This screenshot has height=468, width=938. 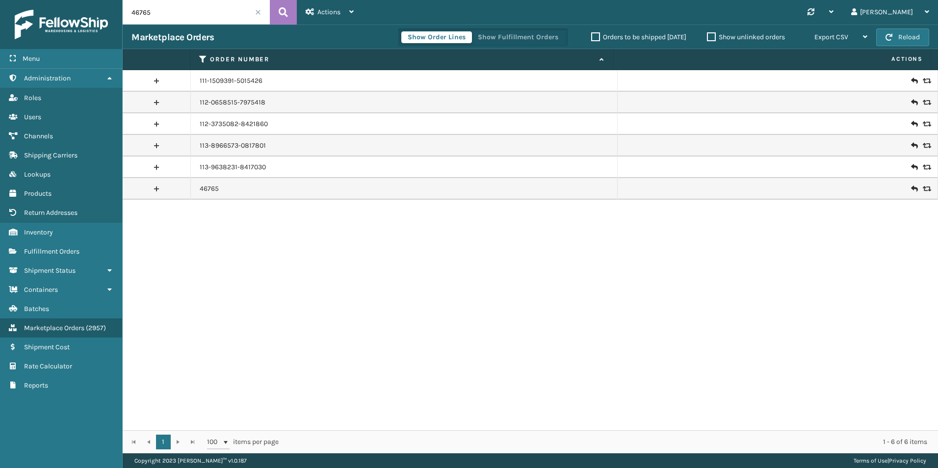 What do you see at coordinates (243, 442) in the screenshot?
I see `span: items per page` at bounding box center [243, 442].